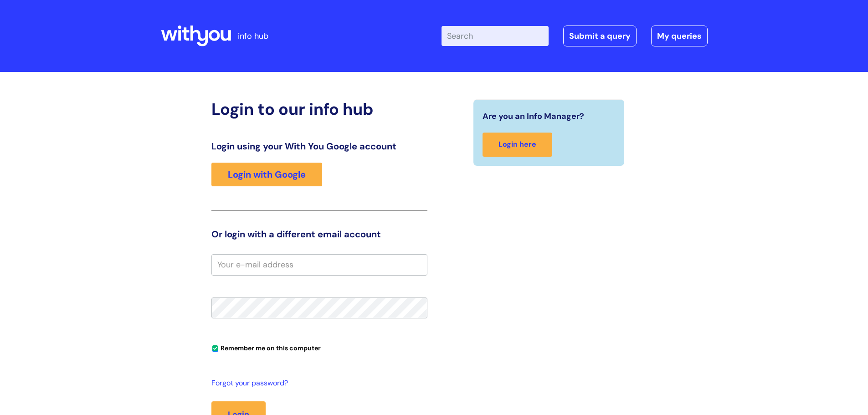  Describe the element at coordinates (319, 265) in the screenshot. I see `input: Your e-mail address` at that location.